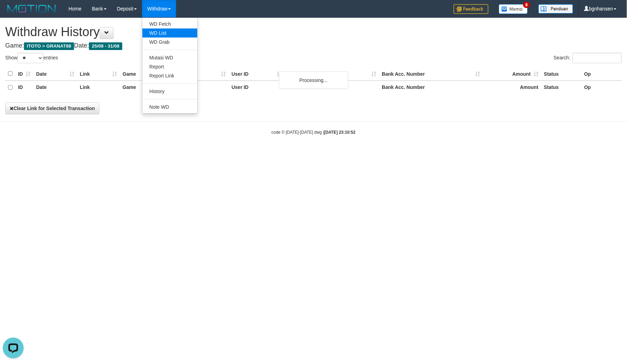 The image size is (627, 364). I want to click on th: Bank Acc. Name, so click(332, 73).